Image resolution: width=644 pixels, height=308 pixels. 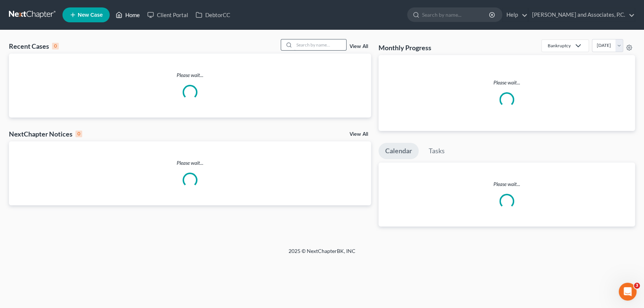 I want to click on span: New Case, so click(x=90, y=15).